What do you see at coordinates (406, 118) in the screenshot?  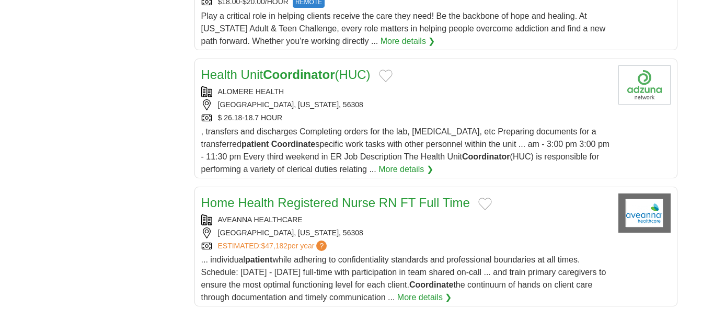 I see `div: $ 26.18-18.7 HOUR` at bounding box center [406, 118].